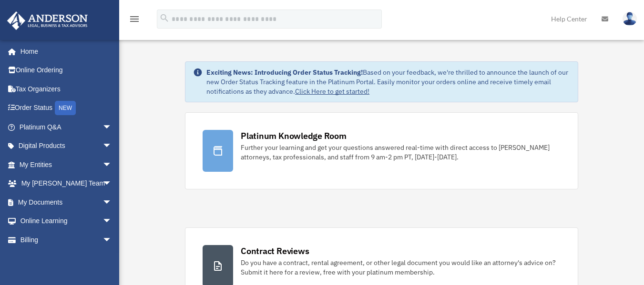 The width and height of the screenshot is (644, 285). I want to click on a: Events Calendar, so click(66, 259).